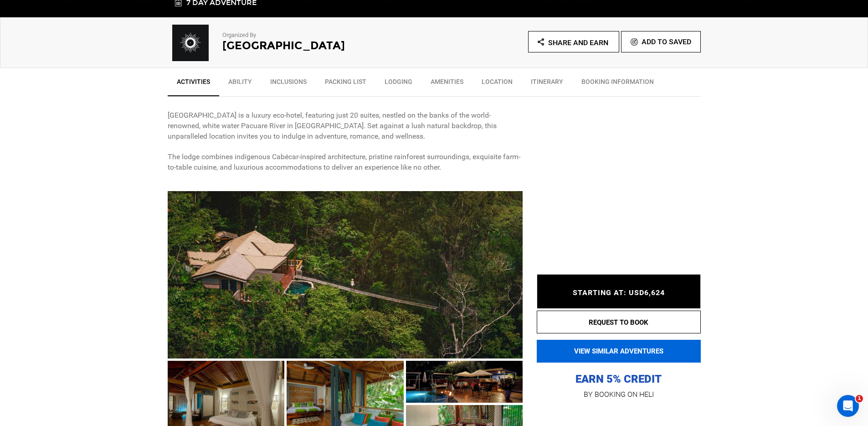  I want to click on button: REQUEST TO BOOK, so click(618, 322).